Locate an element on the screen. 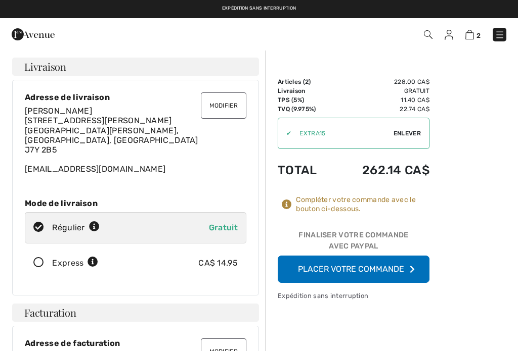  div: Compléter votre commande avec le bouton ci-dessous. is located at coordinates (362, 205).